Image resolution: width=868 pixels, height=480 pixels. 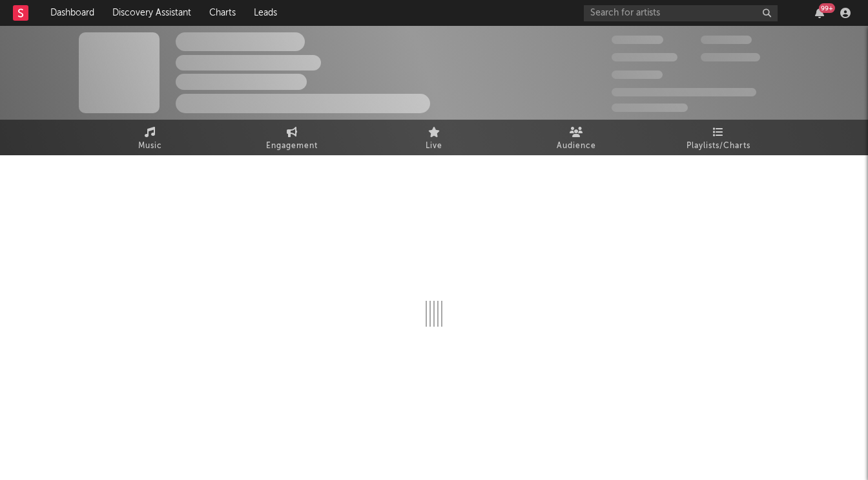 What do you see at coordinates (719, 137) in the screenshot?
I see `a: Playlists/Charts` at bounding box center [719, 137].